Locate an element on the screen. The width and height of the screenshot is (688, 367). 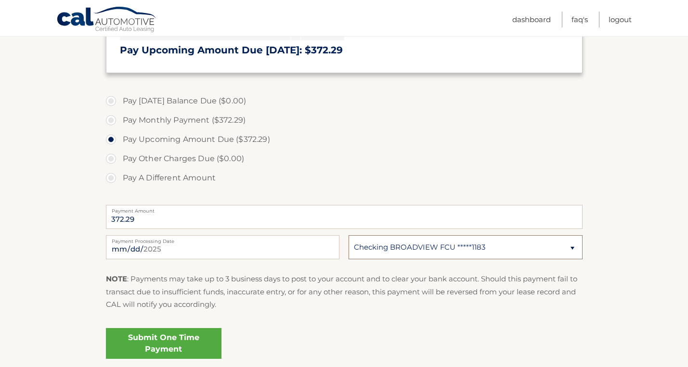
label: Pay A Different Amount is located at coordinates (344, 178).